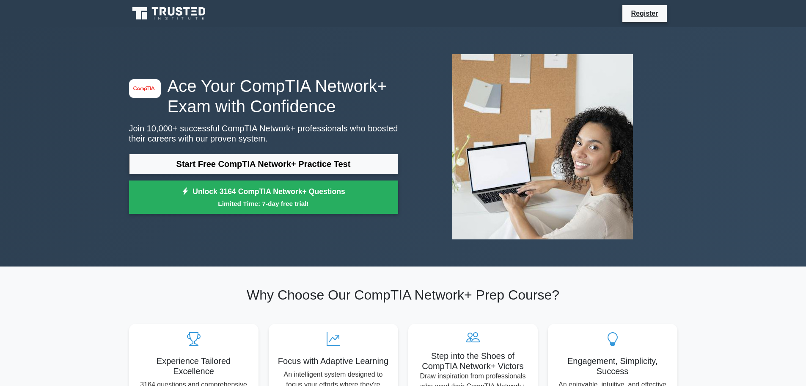  I want to click on a: Register, so click(645, 13).